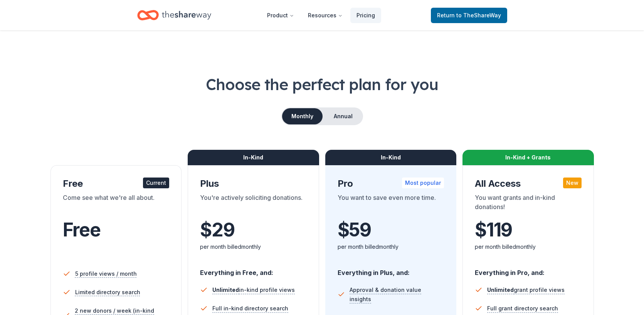 This screenshot has width=644, height=315. Describe the element at coordinates (343, 116) in the screenshot. I see `button: Annual` at that location.